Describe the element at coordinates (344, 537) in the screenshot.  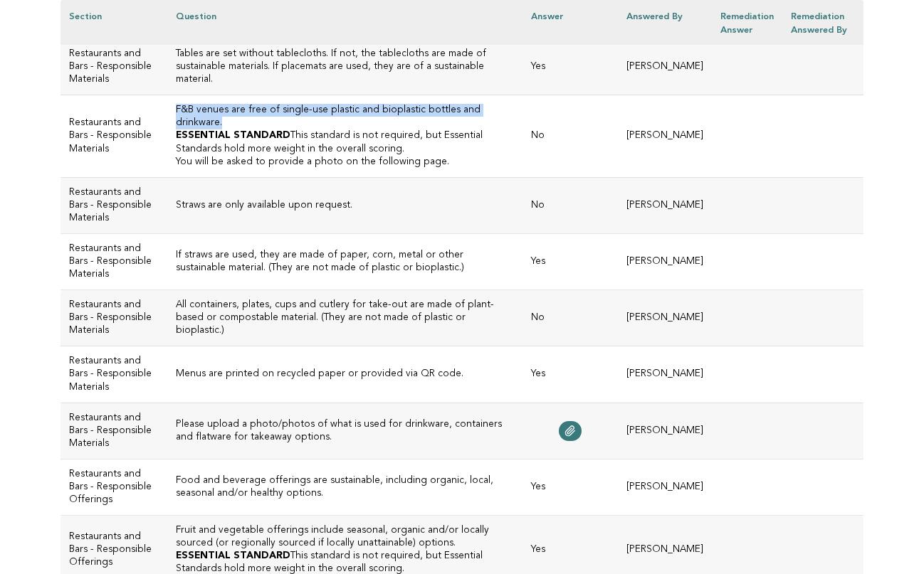
I see `h3: Fruit and vegetable offerings include seasonal, organic and/or locally sourced (or regionally sou...` at that location.